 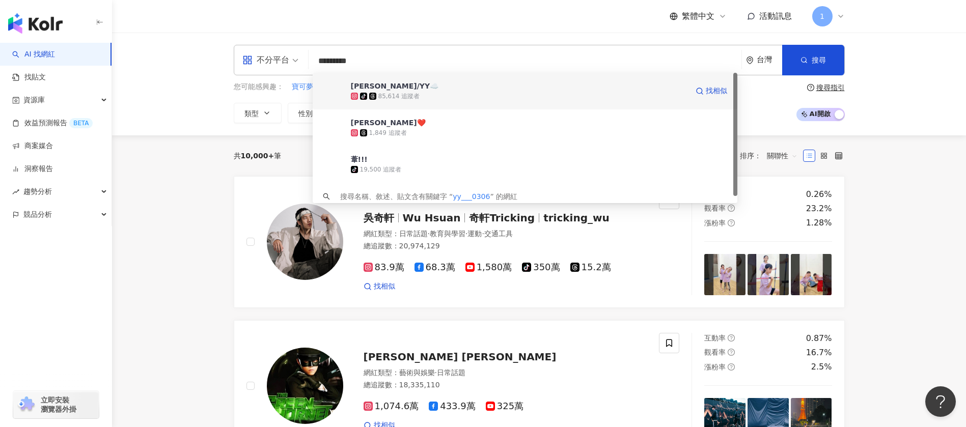 I want to click on button: 性別, so click(x=312, y=113).